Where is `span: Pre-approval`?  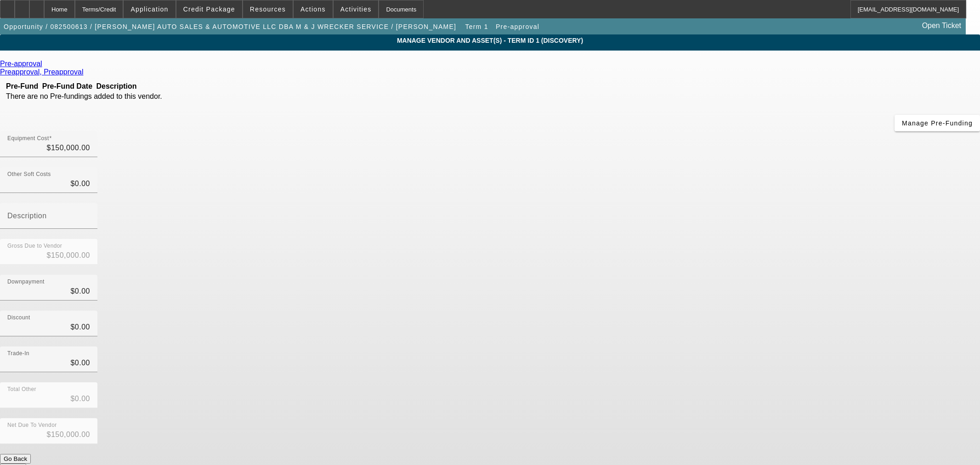
span: Pre-approval is located at coordinates (517, 27).